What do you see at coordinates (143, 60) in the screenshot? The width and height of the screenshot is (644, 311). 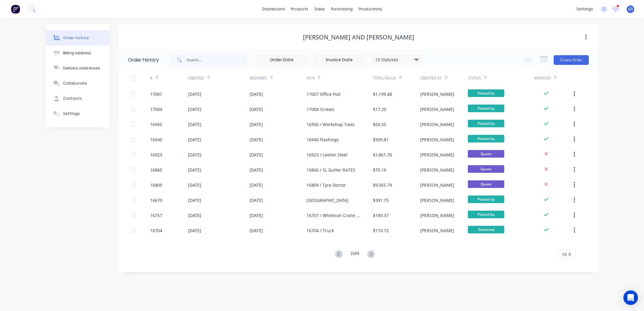 I see `div: Order history` at bounding box center [143, 60].